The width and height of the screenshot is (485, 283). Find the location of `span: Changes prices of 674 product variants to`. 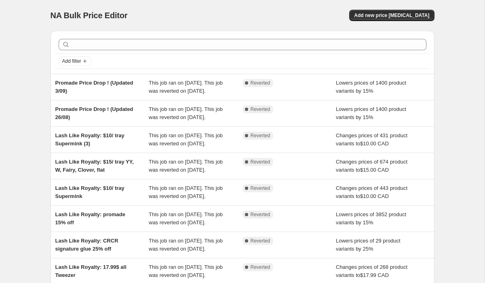

span: Changes prices of 674 product variants to is located at coordinates (372, 165).